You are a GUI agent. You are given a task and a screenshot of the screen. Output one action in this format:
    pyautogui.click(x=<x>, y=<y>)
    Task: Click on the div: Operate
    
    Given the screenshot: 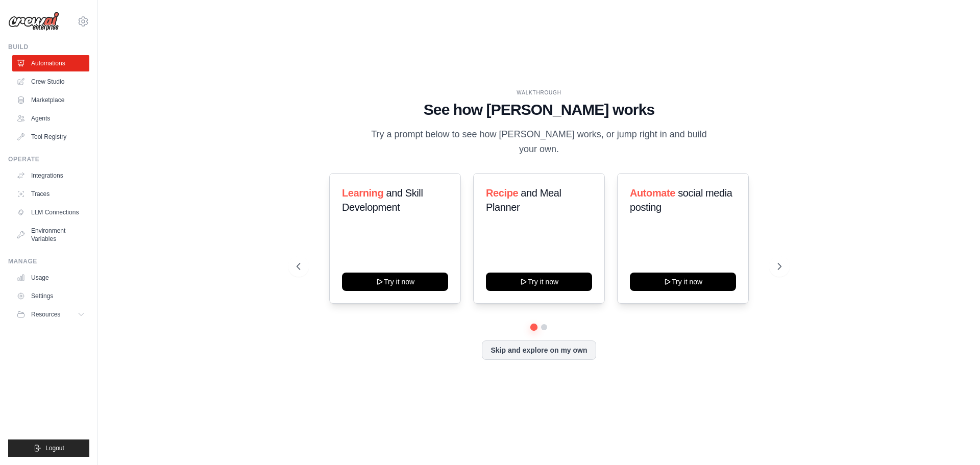 What is the action you would take?
    pyautogui.click(x=48, y=159)
    